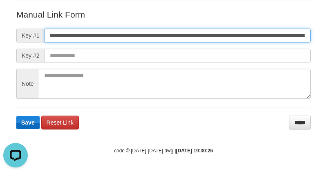  Describe the element at coordinates (28, 123) in the screenshot. I see `span: Save` at that location.